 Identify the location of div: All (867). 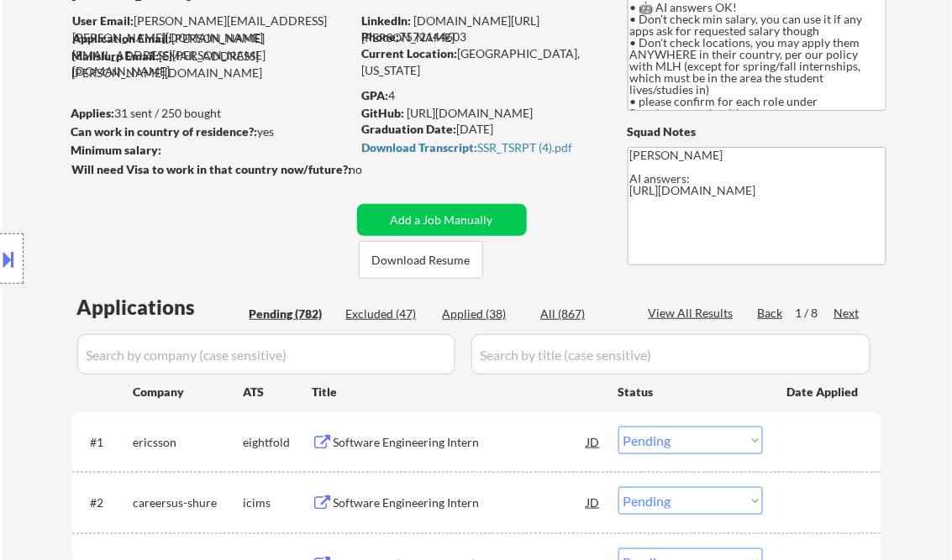
(583, 314).